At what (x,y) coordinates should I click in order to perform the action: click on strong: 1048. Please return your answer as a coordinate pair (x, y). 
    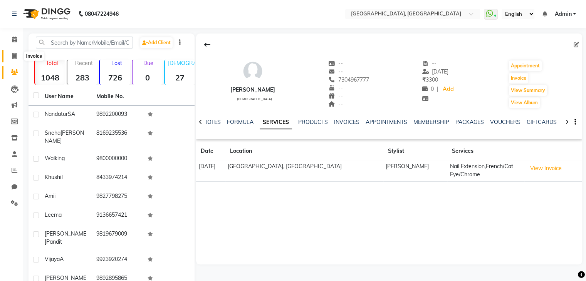
    Looking at the image, I should click on (50, 77).